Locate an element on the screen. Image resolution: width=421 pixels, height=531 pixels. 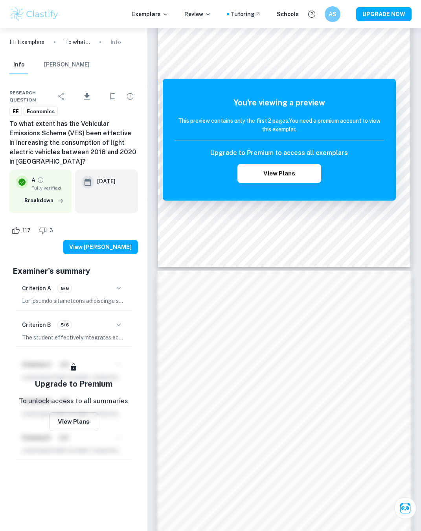
p: Exemplars is located at coordinates (150, 14).